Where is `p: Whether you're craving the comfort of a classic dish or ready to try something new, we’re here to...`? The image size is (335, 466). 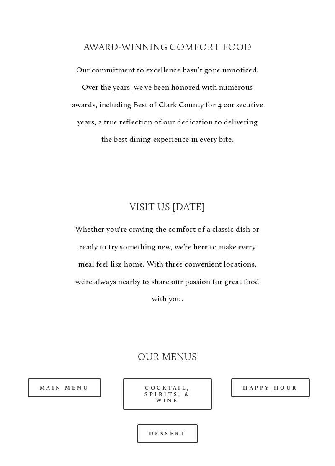 p: Whether you're craving the comfort of a classic dish or ready to try something new, we’re here to... is located at coordinates (168, 264).